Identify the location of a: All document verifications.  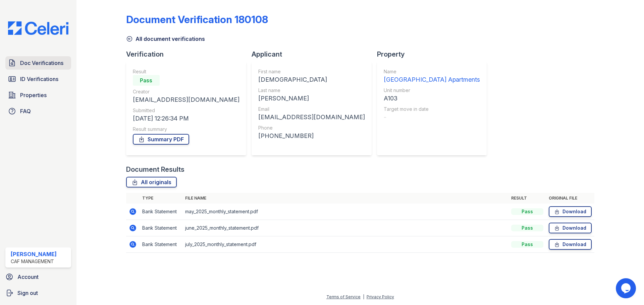
(165, 39).